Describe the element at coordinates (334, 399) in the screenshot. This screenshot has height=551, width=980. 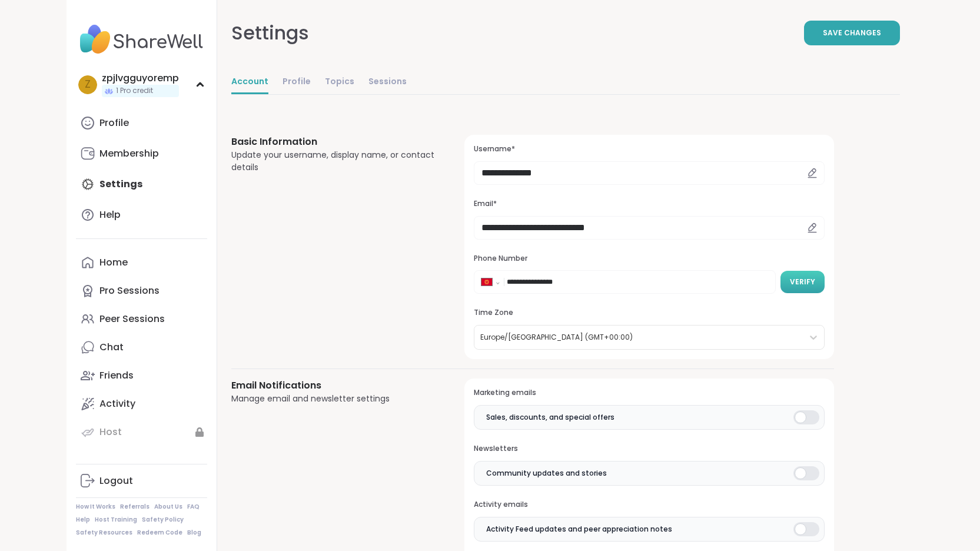
I see `div: Manage email and newsletter settings` at that location.